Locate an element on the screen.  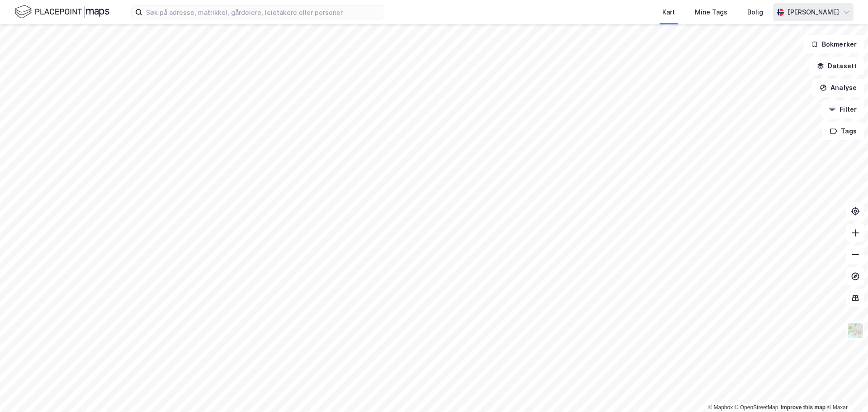
a: Mapbox is located at coordinates (720, 408).